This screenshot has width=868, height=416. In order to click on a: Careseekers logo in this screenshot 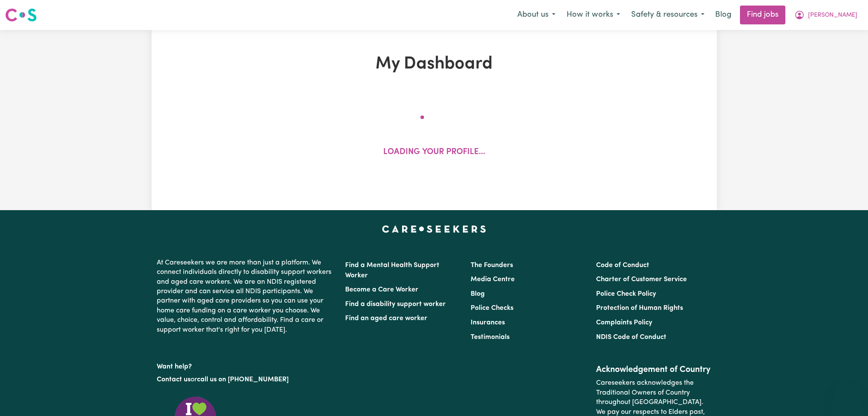, I will do `click(21, 15)`.